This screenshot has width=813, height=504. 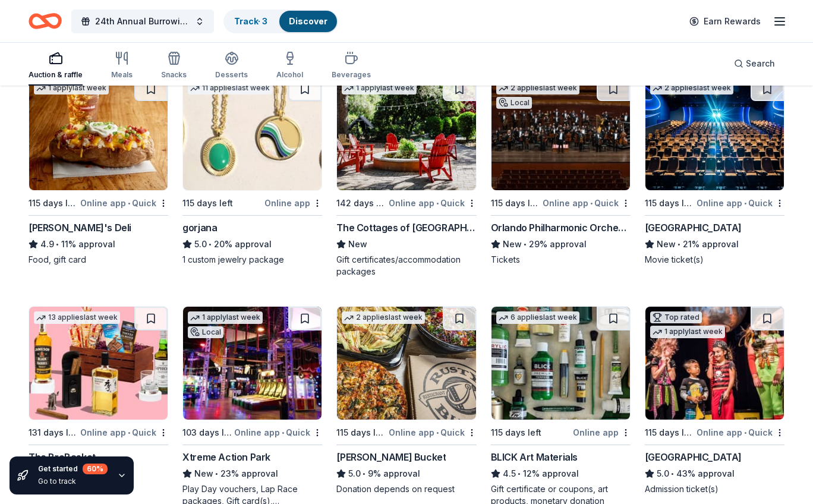 What do you see at coordinates (252, 171) in the screenshot?
I see `a: Image for gorjana11 applieslast week115 days leftOnline appgorjana5.0•20% approval1 custom jewelr...` at bounding box center [252, 171].